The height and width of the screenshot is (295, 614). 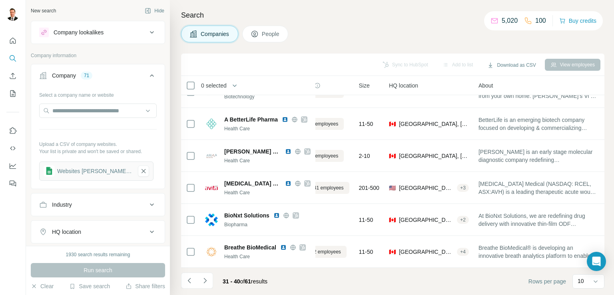 What do you see at coordinates (98, 232) in the screenshot?
I see `button: HQ location` at bounding box center [98, 232].